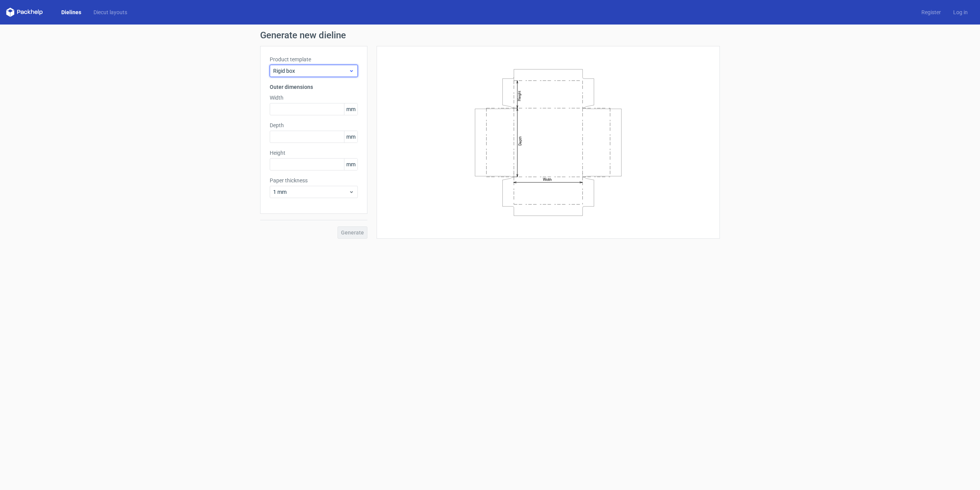 This screenshot has height=490, width=980. Describe the element at coordinates (490, 35) in the screenshot. I see `h1: Generate new dieline` at that location.